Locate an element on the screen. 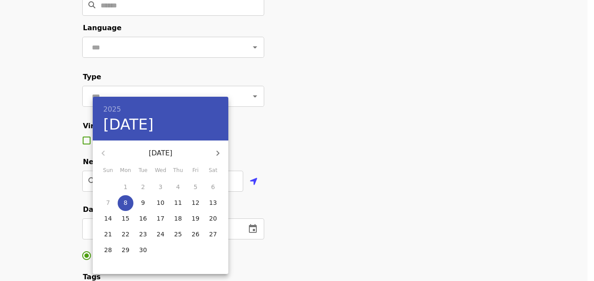  button: 8 is located at coordinates (125, 203).